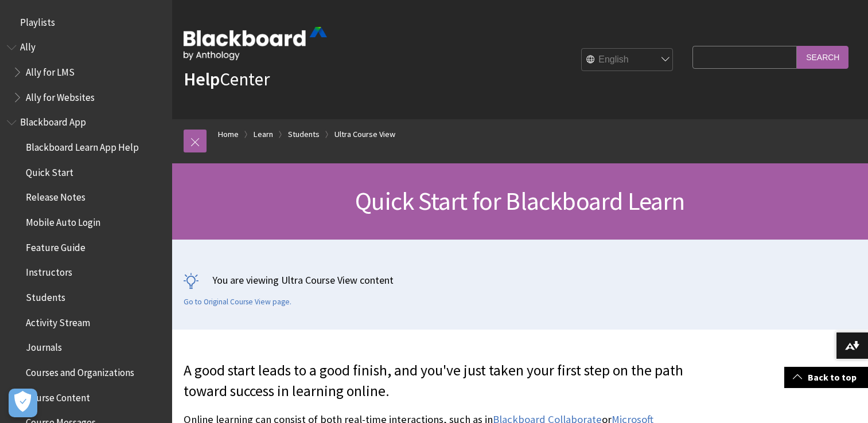  Describe the element at coordinates (58, 321) in the screenshot. I see `span: Activity Stream` at that location.